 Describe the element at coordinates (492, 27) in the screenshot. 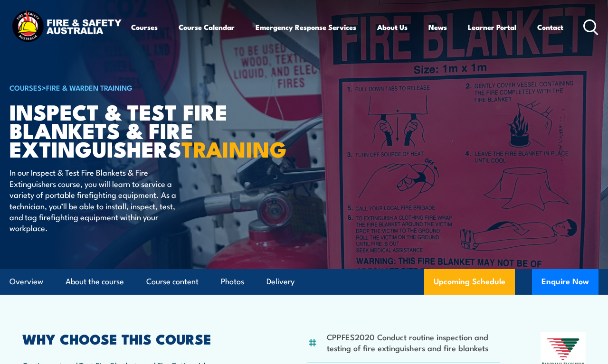

I see `a: Learner Portal` at that location.